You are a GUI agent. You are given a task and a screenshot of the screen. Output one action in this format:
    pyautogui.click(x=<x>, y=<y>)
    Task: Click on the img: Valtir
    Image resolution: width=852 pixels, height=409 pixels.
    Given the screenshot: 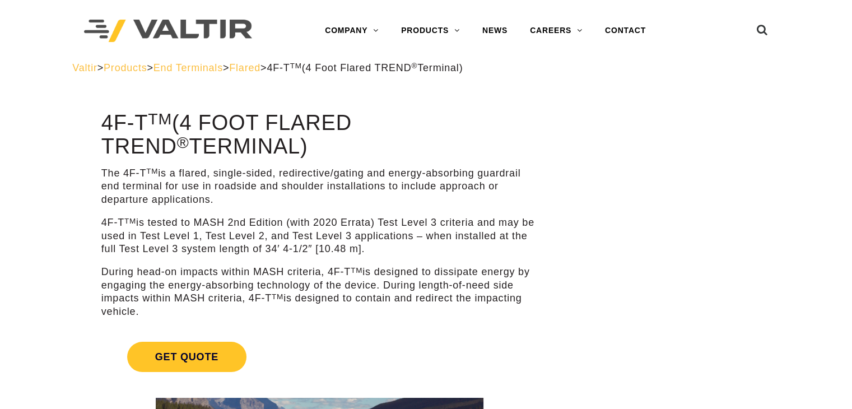 What is the action you would take?
    pyautogui.click(x=168, y=31)
    